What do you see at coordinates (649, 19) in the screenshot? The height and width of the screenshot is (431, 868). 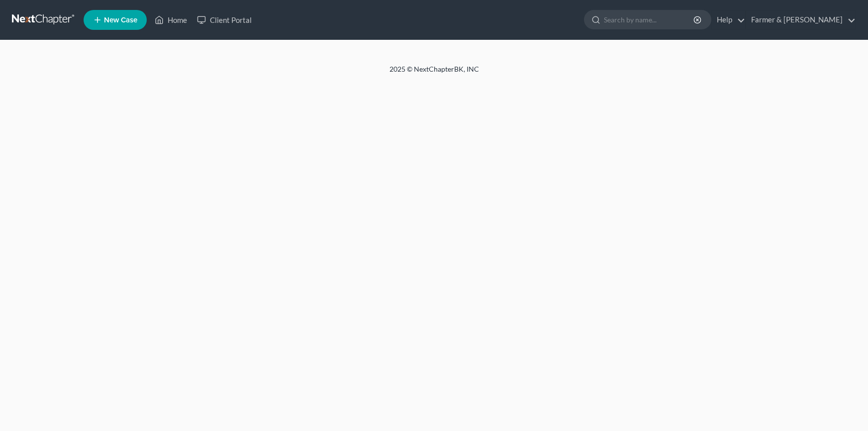 I see `input: Search by name...` at bounding box center [649, 19].